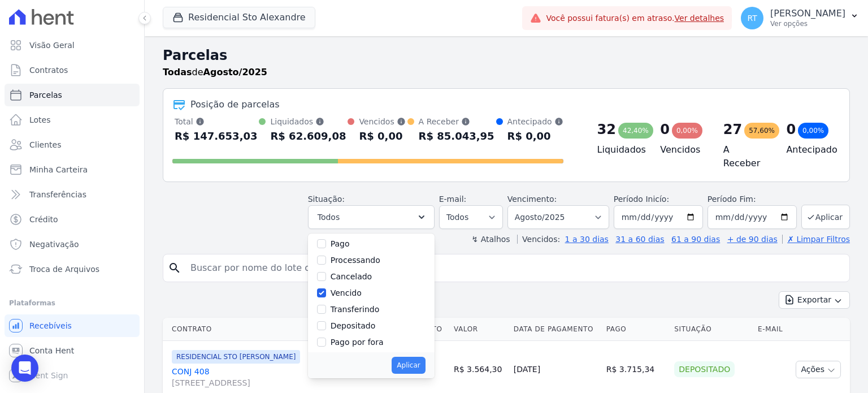  I want to click on th: Pago, so click(635, 329).